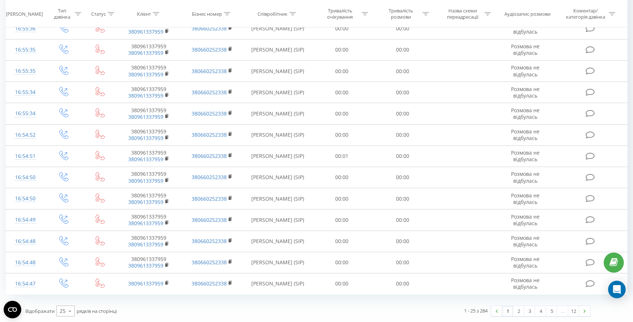 This screenshot has width=633, height=322. Describe the element at coordinates (25, 284) in the screenshot. I see `div: 16:54:47` at that location.